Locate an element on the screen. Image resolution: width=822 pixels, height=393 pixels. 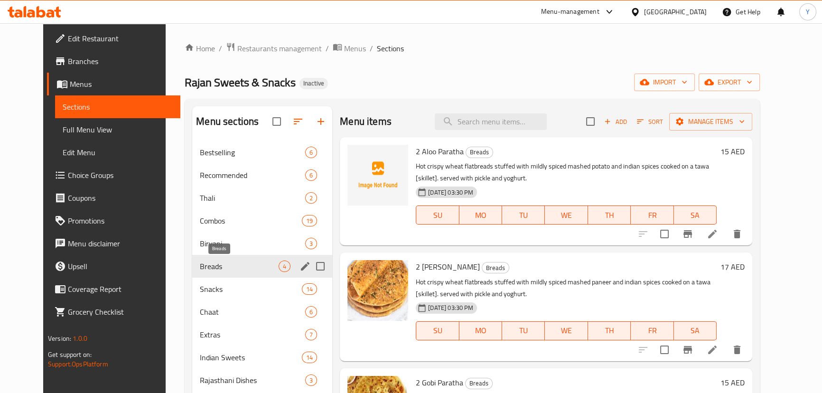
button: Sort is located at coordinates (649, 121).